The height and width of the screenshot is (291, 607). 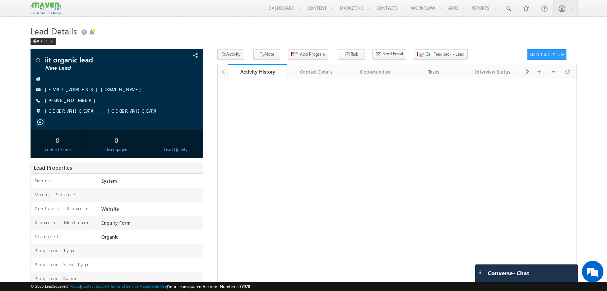 I want to click on label: Program Name, so click(x=57, y=279).